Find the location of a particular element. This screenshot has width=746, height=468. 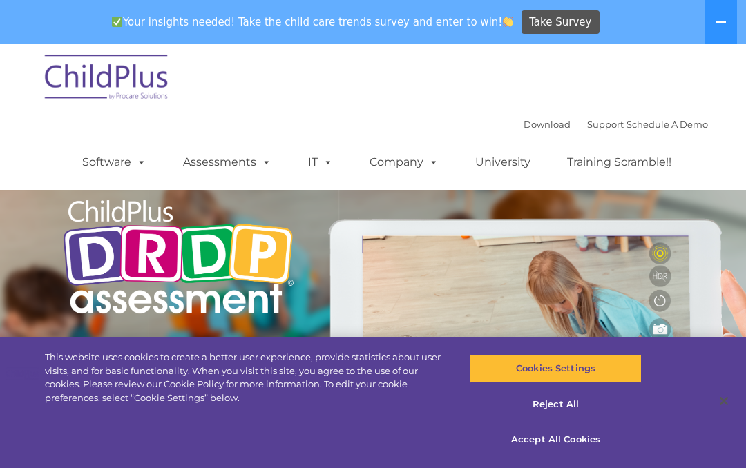

a: University is located at coordinates (503, 162).